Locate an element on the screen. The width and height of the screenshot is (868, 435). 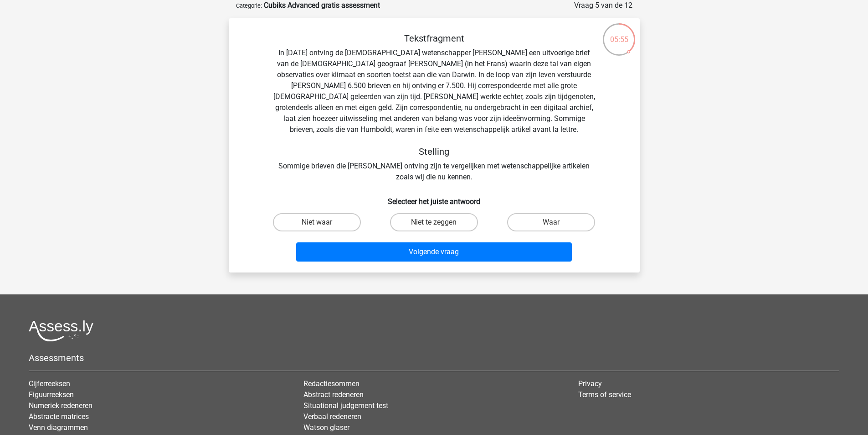
button: Volgende vraag is located at coordinates (434, 252).